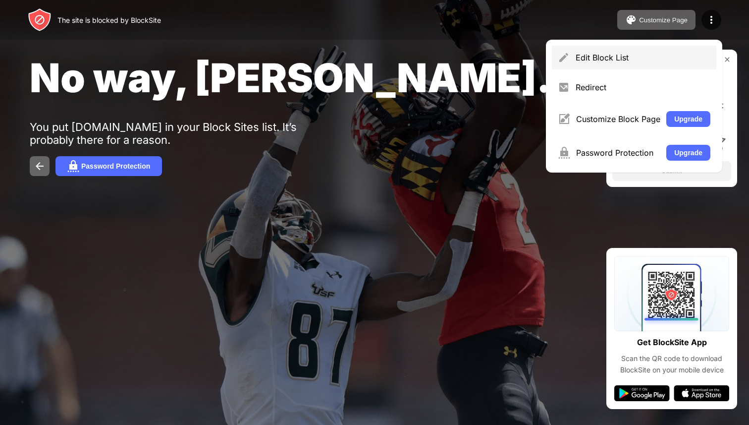 The width and height of the screenshot is (749, 425). What do you see at coordinates (672, 342) in the screenshot?
I see `div: Get BlockSite App` at bounding box center [672, 342].